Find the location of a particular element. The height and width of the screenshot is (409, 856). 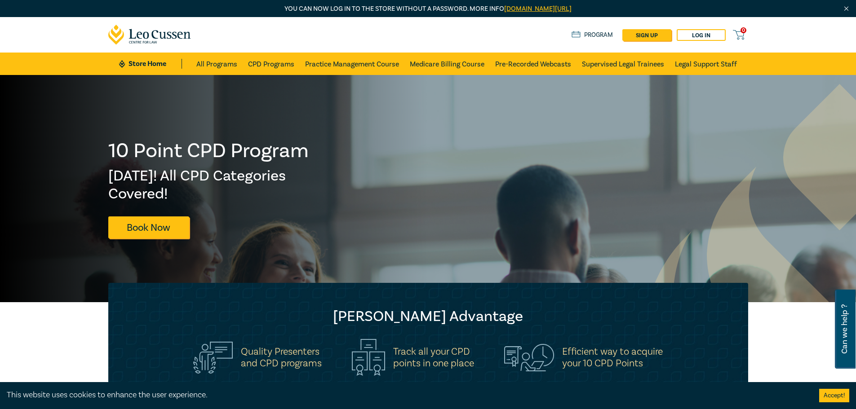

p: You can now log in to the store without a password. More info is located at coordinates (428, 9).